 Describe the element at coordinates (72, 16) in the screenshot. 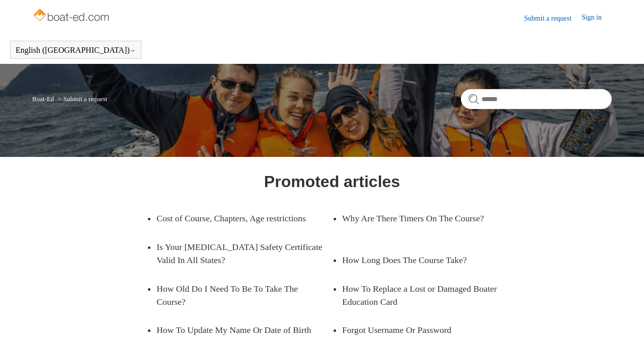

I see `img: Boat-Ed Help Center home page` at that location.